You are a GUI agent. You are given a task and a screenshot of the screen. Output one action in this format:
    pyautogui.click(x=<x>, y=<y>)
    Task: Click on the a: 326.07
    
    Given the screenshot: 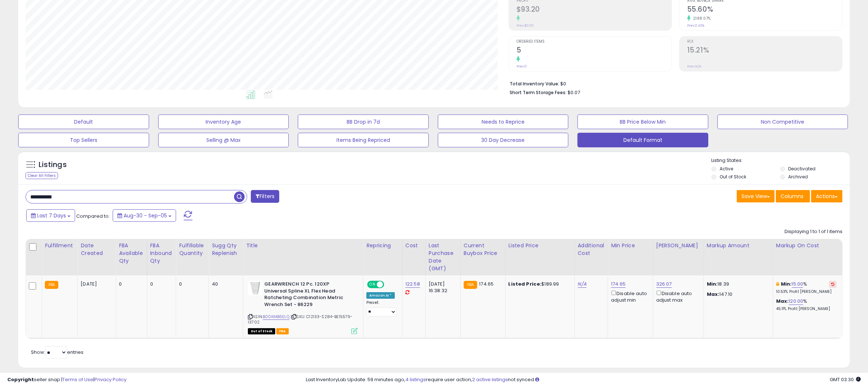 What is the action you would take?
    pyautogui.click(x=664, y=284)
    